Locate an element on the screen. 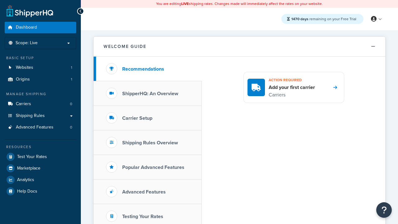  span: Test Your Rates is located at coordinates (32, 157).